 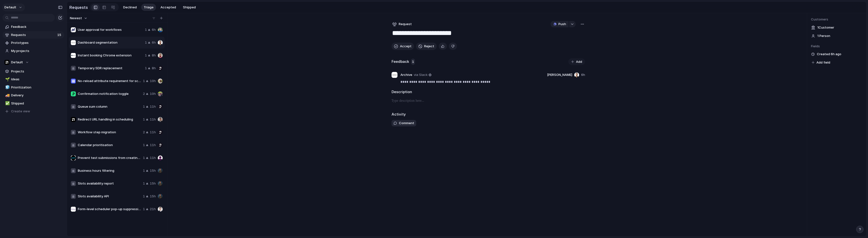 I want to click on span: Archive, so click(x=407, y=75).